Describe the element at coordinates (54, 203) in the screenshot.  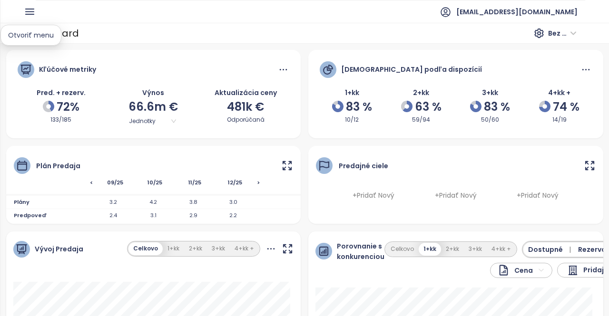
I see `span: Plány` at that location.